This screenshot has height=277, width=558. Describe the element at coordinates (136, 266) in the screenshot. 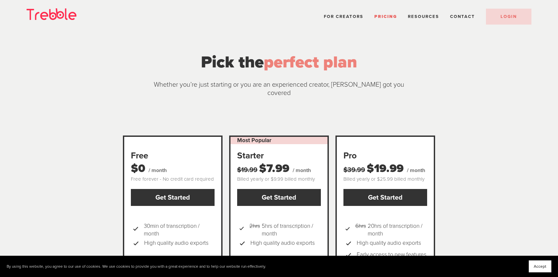

I see `p: By using this website, you agree to our use of cookies. We use cookies to provide you with a grea...` at that location.